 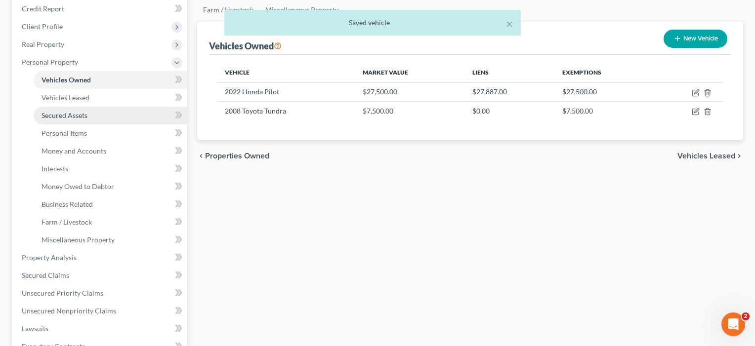 I want to click on th: Vehicle, so click(x=285, y=73).